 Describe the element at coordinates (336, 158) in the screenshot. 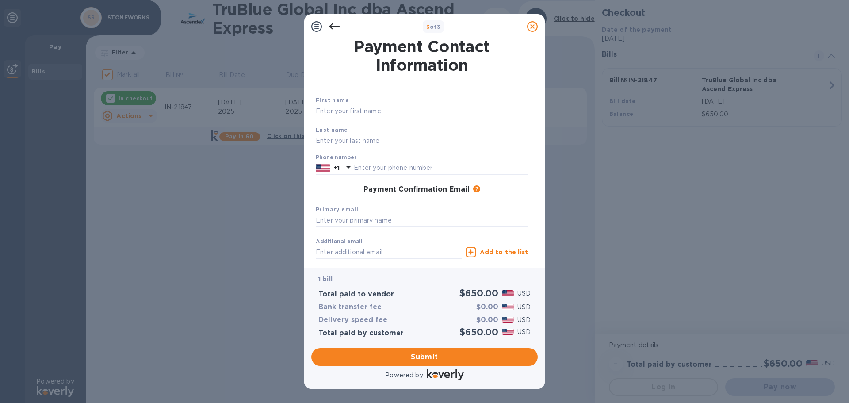

I see `label: Phone number` at that location.